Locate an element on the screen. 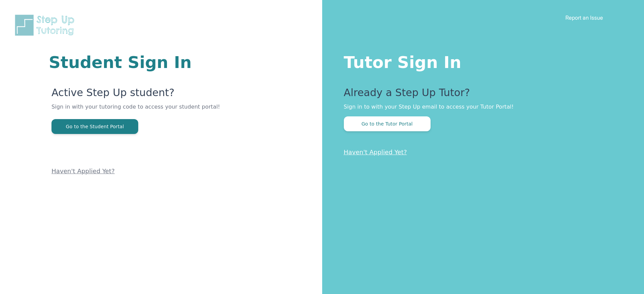  button: Go to the Student Portal is located at coordinates (95, 126).